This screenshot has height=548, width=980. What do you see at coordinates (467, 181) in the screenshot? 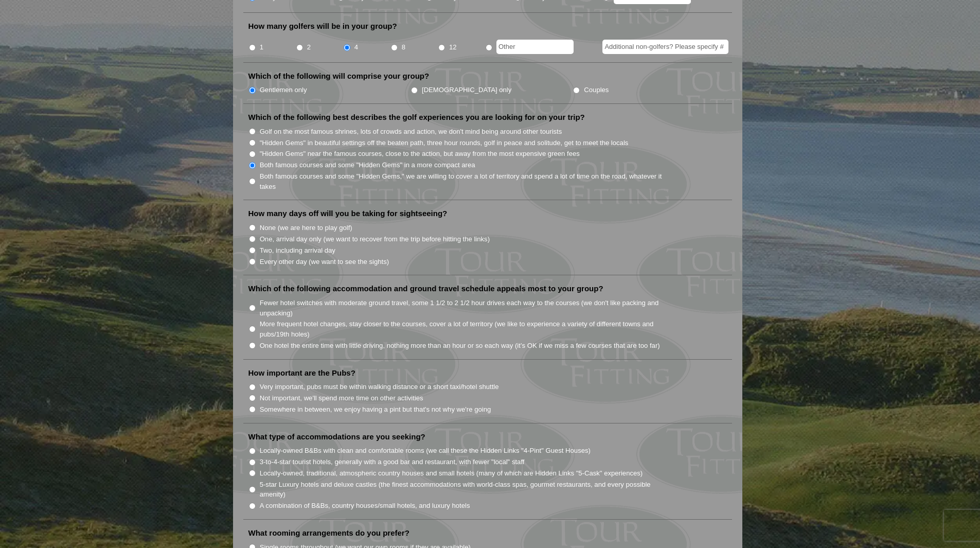
I see `label: Both famous courses and some "Hidden Gems," we are willing to cover a lot of territory and spend ...` at bounding box center [467, 181].